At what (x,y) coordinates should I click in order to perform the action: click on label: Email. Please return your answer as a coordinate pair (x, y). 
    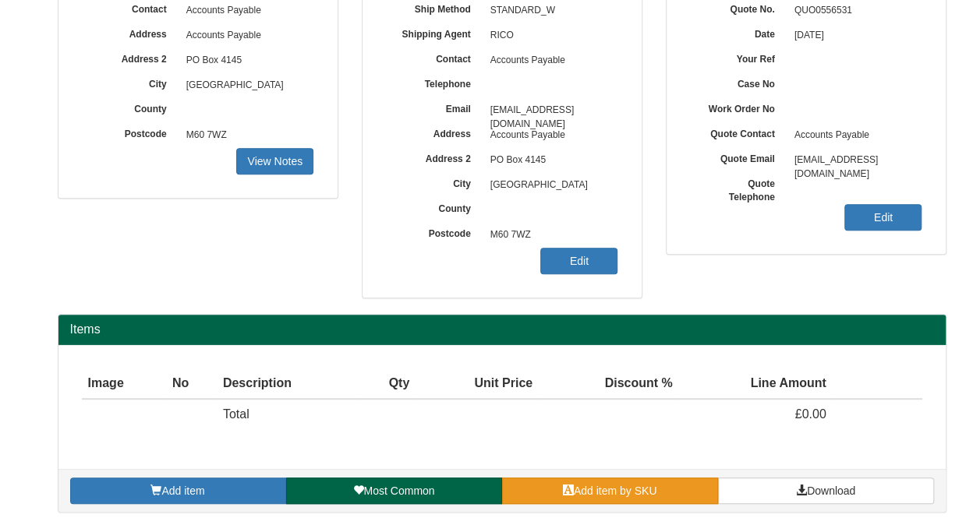
    Looking at the image, I should click on (434, 106).